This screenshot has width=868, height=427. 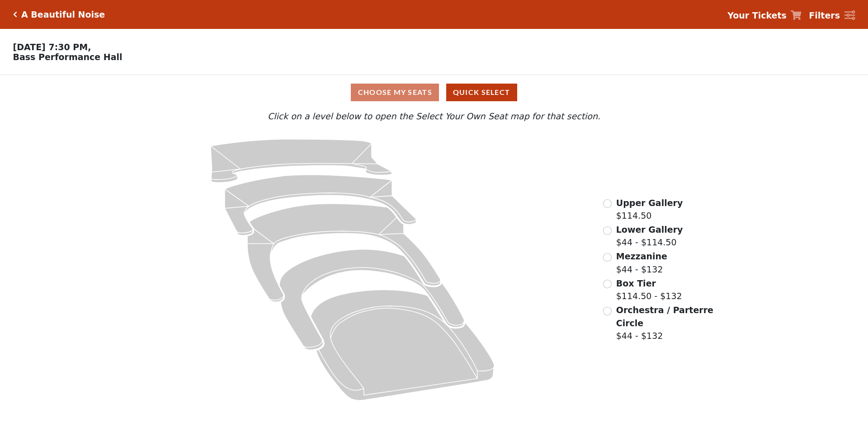 What do you see at coordinates (832, 15) in the screenshot?
I see `a: Filters` at bounding box center [832, 15].